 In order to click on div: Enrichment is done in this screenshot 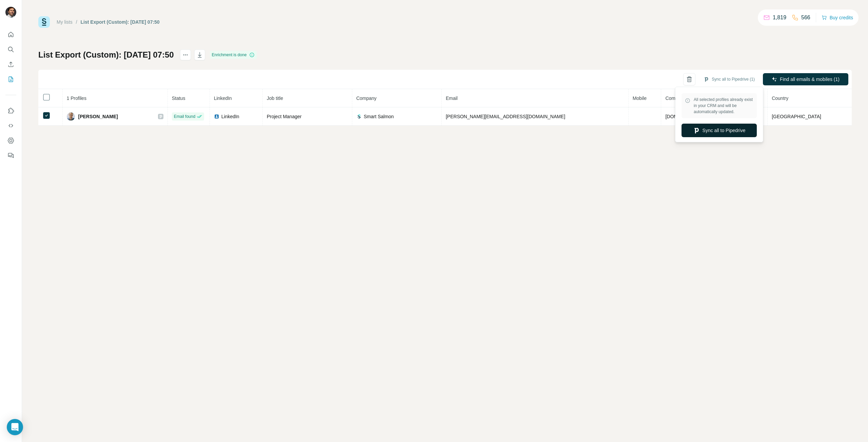, I will do `click(233, 55)`.